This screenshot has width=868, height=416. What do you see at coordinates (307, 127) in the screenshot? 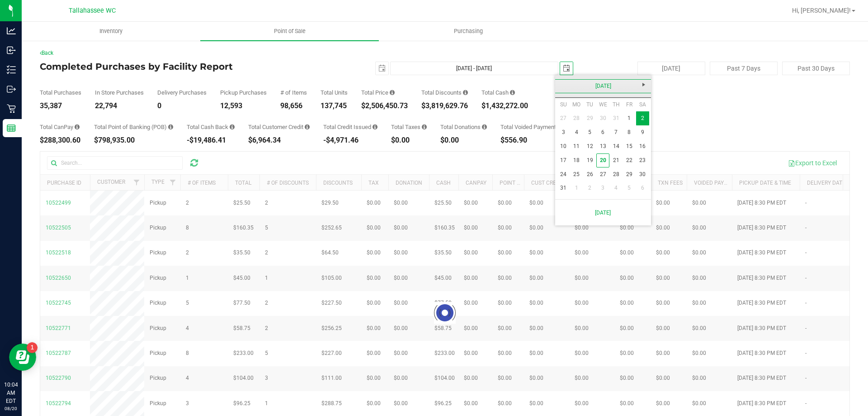
I see `i: Sum of the successful, non-voided payments using account credit for all purchases in the date range.` at bounding box center [307, 127].